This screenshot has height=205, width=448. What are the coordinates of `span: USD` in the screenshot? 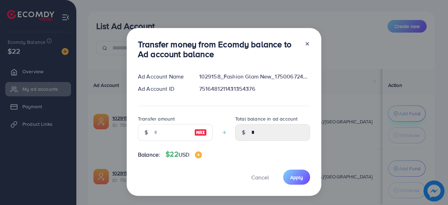 It's located at (184, 154).